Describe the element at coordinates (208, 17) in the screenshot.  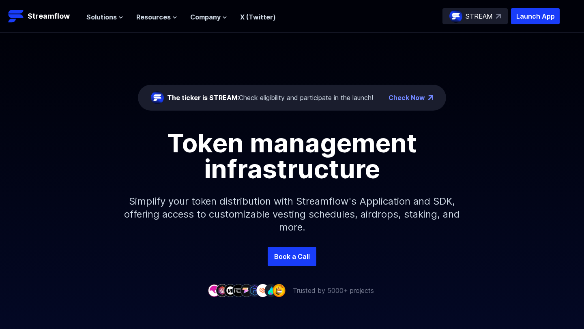
I see `button: Company` at that location.